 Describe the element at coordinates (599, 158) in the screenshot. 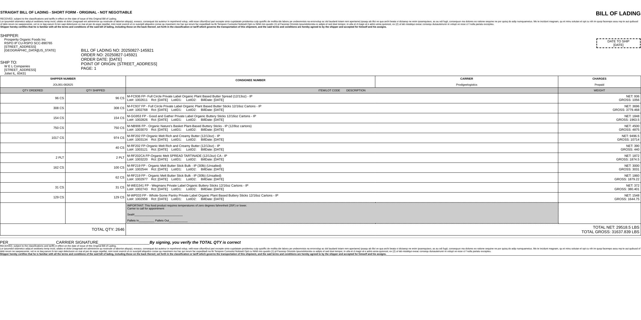

I see `td: NET: 1872 GROSS: 1874.5` at that location.